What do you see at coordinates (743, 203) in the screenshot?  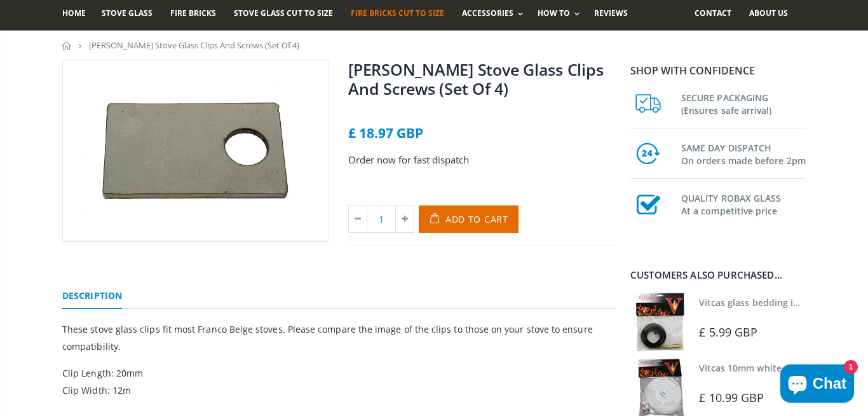 I see `h3: QUALITY ROBAX GLASS At a competitive price` at bounding box center [743, 203].